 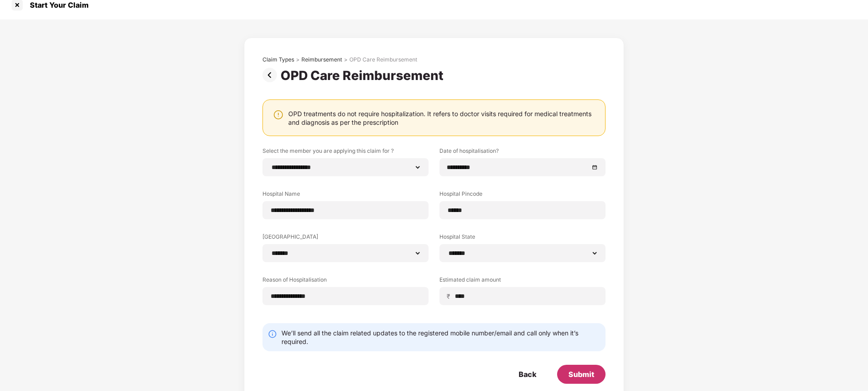 I want to click on label: Hospital State, so click(x=523, y=238).